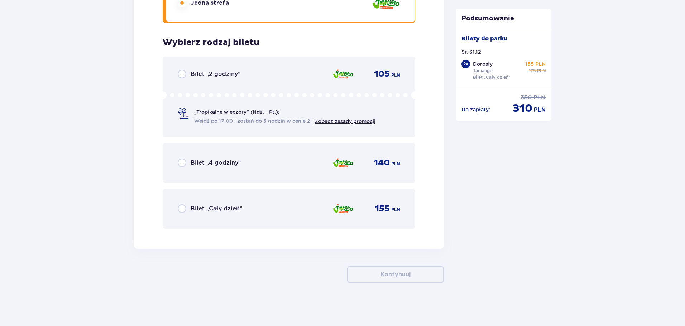  Describe the element at coordinates (482, 71) in the screenshot. I see `p: Jamango` at that location.